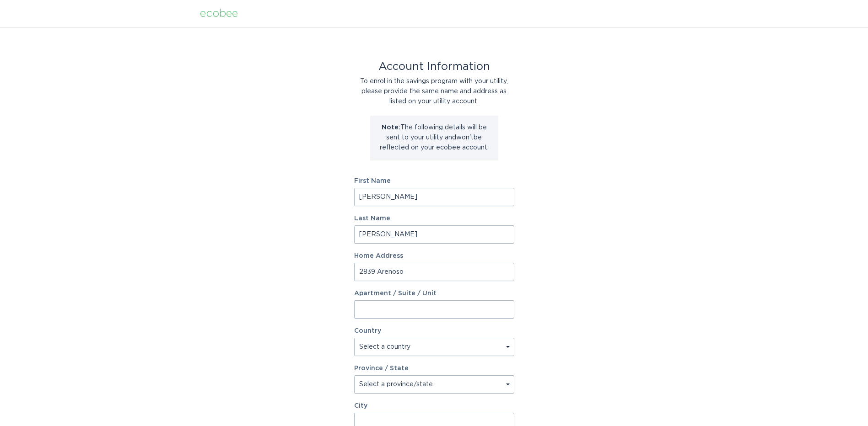 The height and width of the screenshot is (426, 868). What do you see at coordinates (434, 294) in the screenshot?
I see `label: Apartment / Suite / Unit` at bounding box center [434, 294].